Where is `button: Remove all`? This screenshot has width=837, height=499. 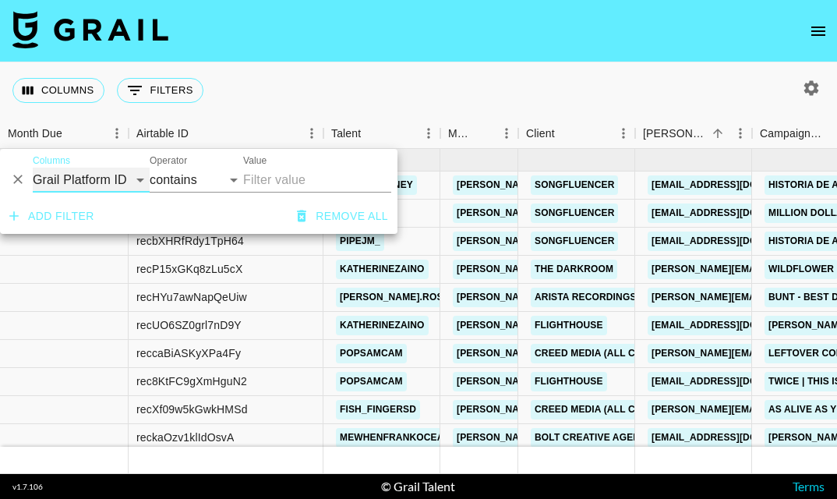
button: Remove all is located at coordinates (342, 216).